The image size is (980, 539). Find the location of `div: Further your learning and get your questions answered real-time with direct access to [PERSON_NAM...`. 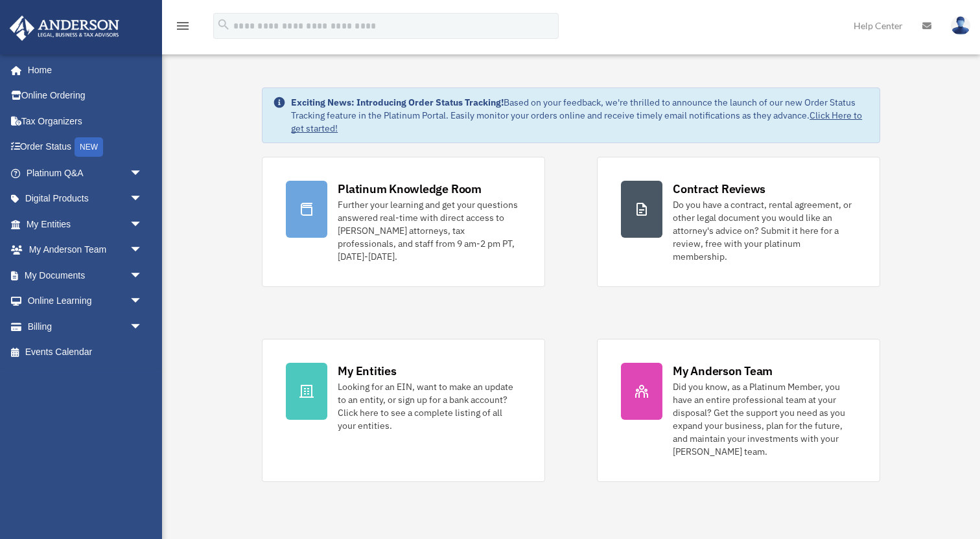

div: Further your learning and get your questions answered real-time with direct access to [PERSON_NAM... is located at coordinates (429, 230).